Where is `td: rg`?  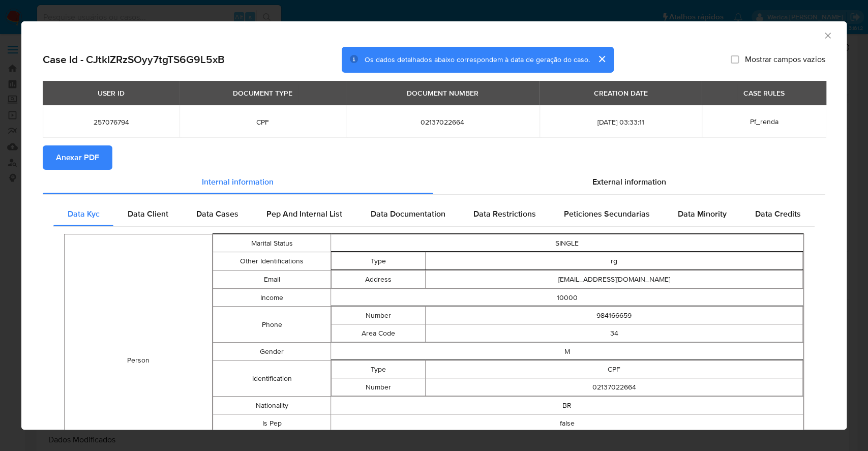 td: rg is located at coordinates (614, 261).